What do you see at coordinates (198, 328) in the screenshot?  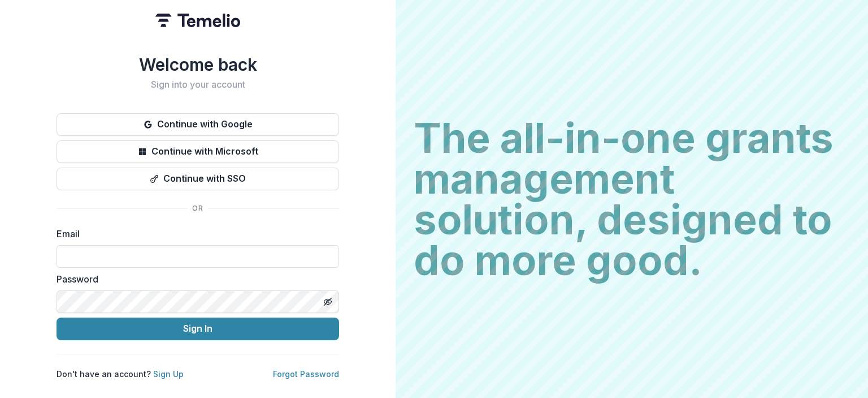 I see `button: Sign In` at bounding box center [198, 328].